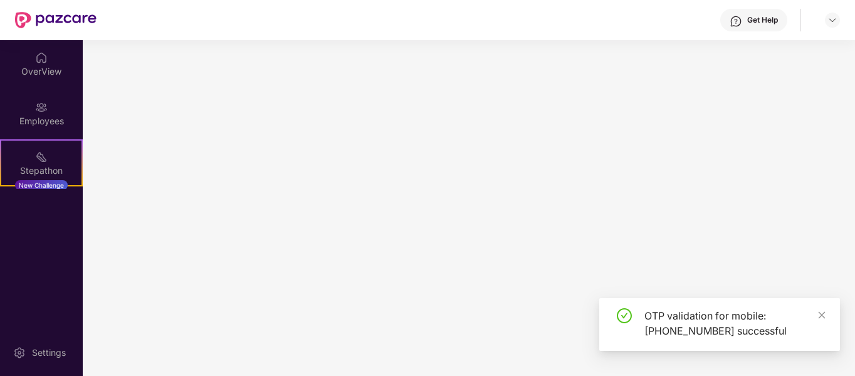  What do you see at coordinates (625, 315) in the screenshot?
I see `span: check-circle` at bounding box center [625, 315].